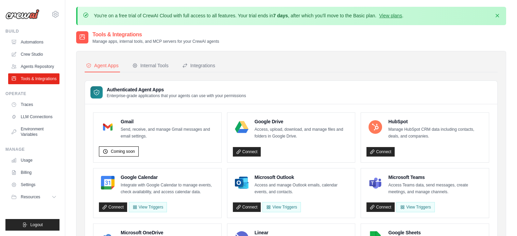  Describe the element at coordinates (156, 35) in the screenshot. I see `h2: Tools & Integrations` at that location.